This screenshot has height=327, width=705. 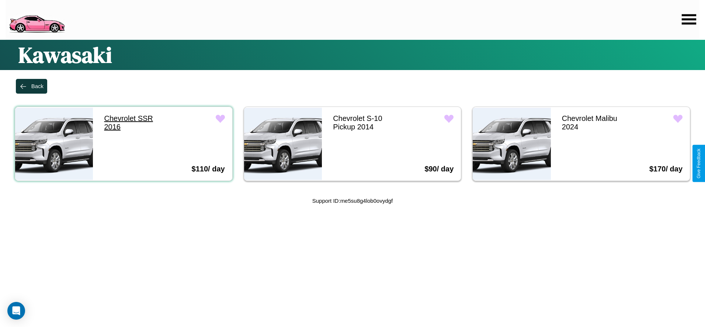 What do you see at coordinates (37, 86) in the screenshot?
I see `div: Back` at bounding box center [37, 86].